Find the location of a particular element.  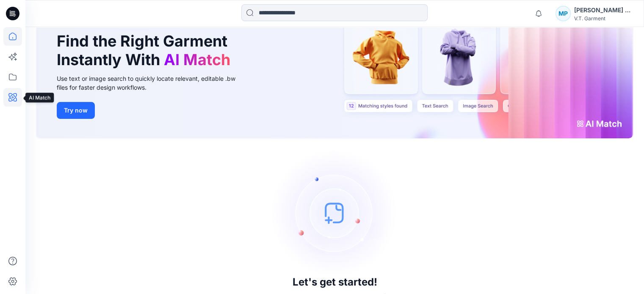

h1: Find the Right Garment Instantly With is located at coordinates (146, 50).